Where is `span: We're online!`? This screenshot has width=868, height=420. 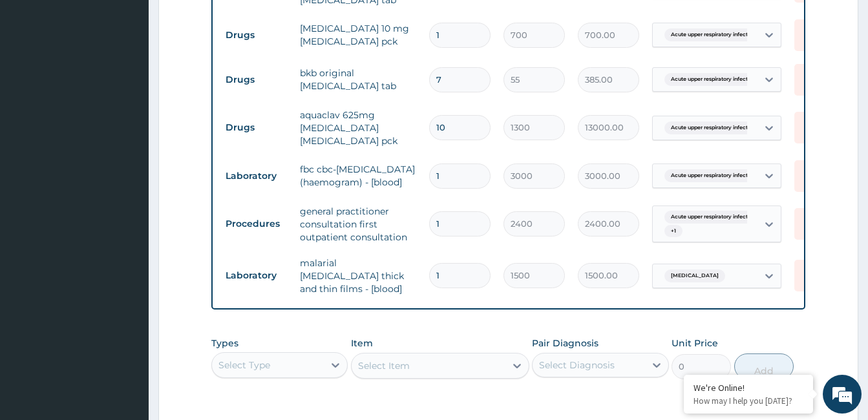
span: We're online! is located at coordinates (126, 193).